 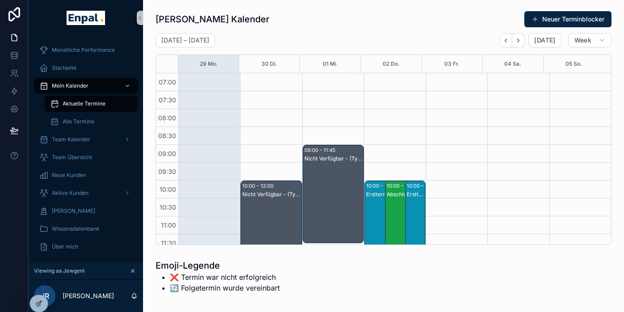 What do you see at coordinates (76, 229) in the screenshot?
I see `span: Wissensdatenbank` at bounding box center [76, 229].